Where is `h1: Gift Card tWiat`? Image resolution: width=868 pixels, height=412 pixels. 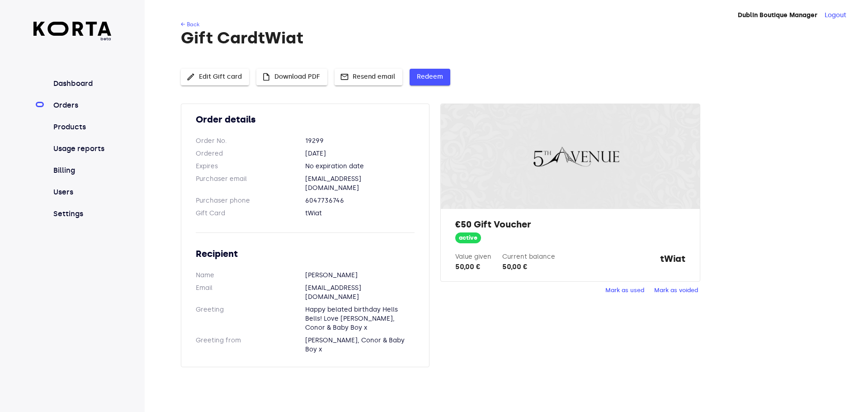
h1: Gift Card tWiat is located at coordinates (505, 38).